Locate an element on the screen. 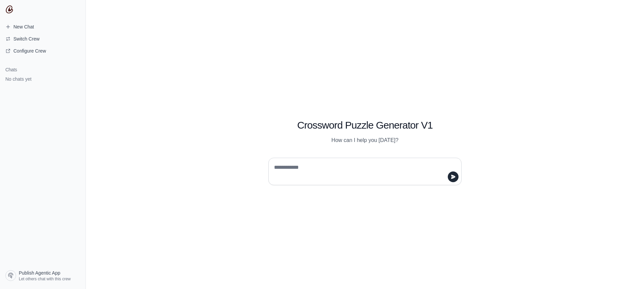 The width and height of the screenshot is (644, 289). h1: Crossword Puzzle Generator V1 is located at coordinates (365, 125).